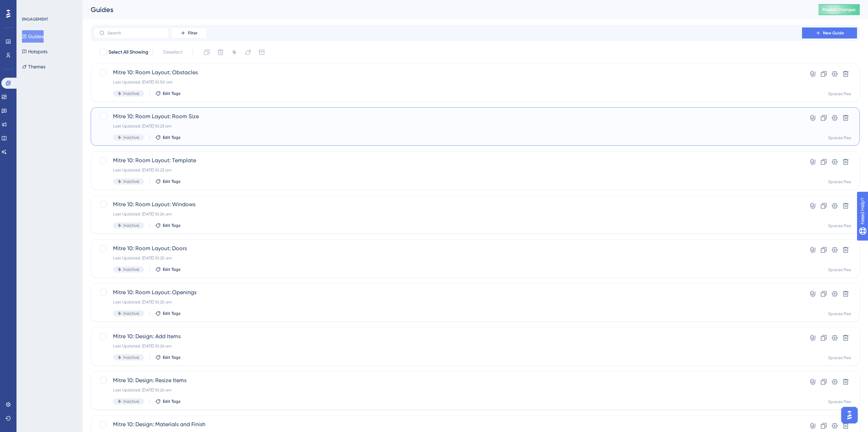 This screenshot has height=432, width=868. What do you see at coordinates (448, 249) in the screenshot?
I see `span: Mitre 10: Room Layout: Doors` at bounding box center [448, 249].